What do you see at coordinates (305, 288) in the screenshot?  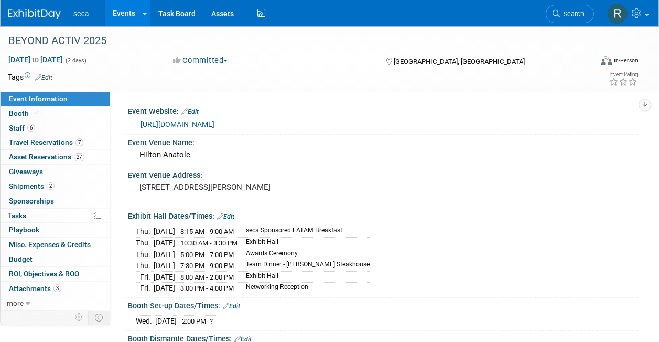 I see `td: Networking Reception` at bounding box center [305, 288].